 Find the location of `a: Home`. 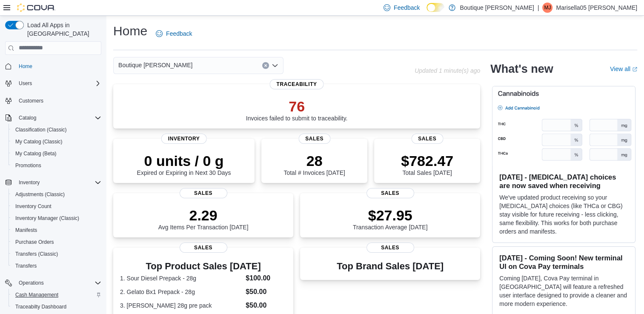

a: Home is located at coordinates (26, 66).